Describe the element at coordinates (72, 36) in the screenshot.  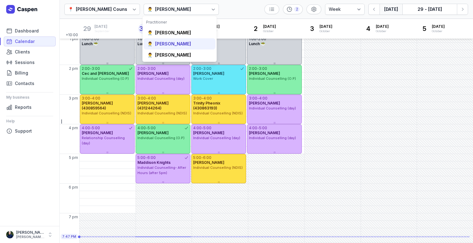
I see `span: +10:00` at that location.